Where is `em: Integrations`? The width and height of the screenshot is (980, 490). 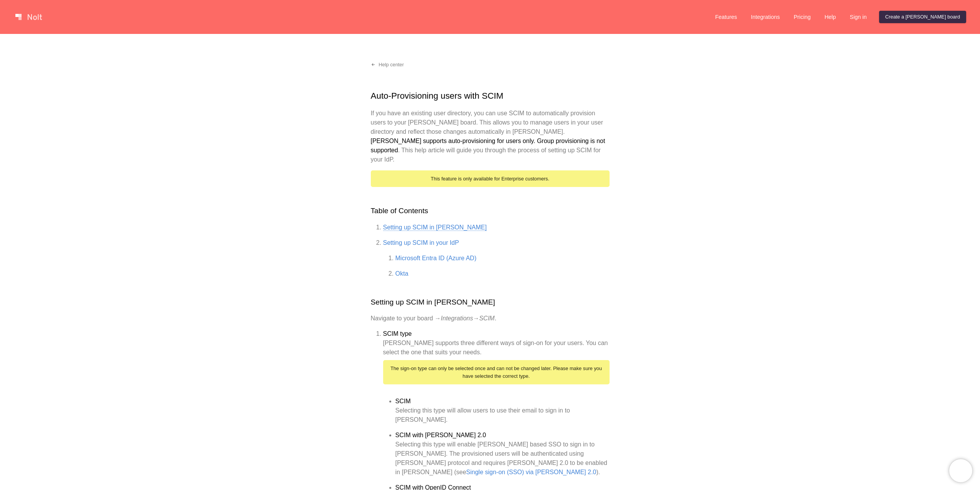
em: Integrations is located at coordinates (457, 318).